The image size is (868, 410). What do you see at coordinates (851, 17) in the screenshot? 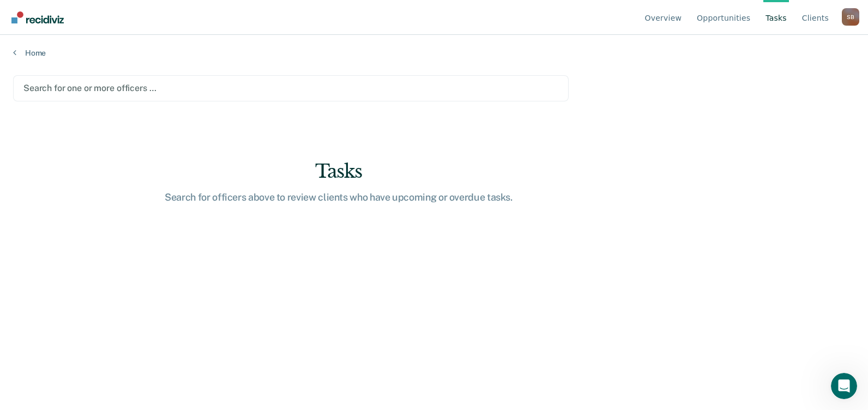
I see `div: S B` at bounding box center [851, 17].